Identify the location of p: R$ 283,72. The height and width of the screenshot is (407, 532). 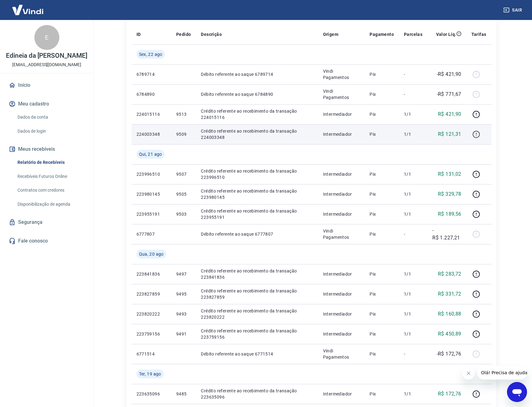
(449, 274).